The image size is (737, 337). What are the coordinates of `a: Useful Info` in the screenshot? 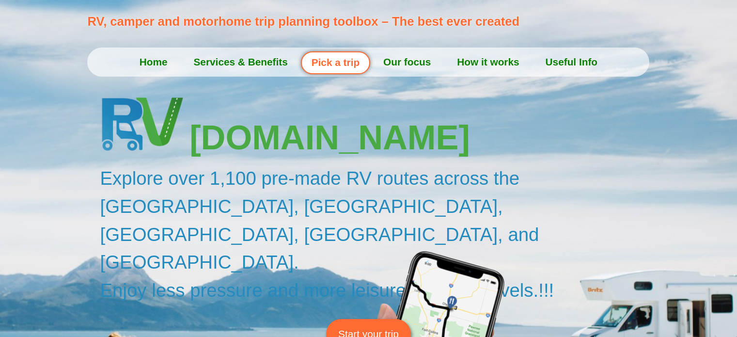 It's located at (572, 62).